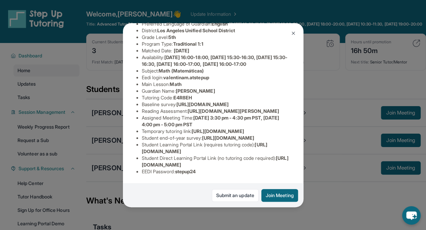 The width and height of the screenshot is (426, 230). What do you see at coordinates (185, 172) in the screenshot?
I see `span: stepup24` at bounding box center [185, 172].